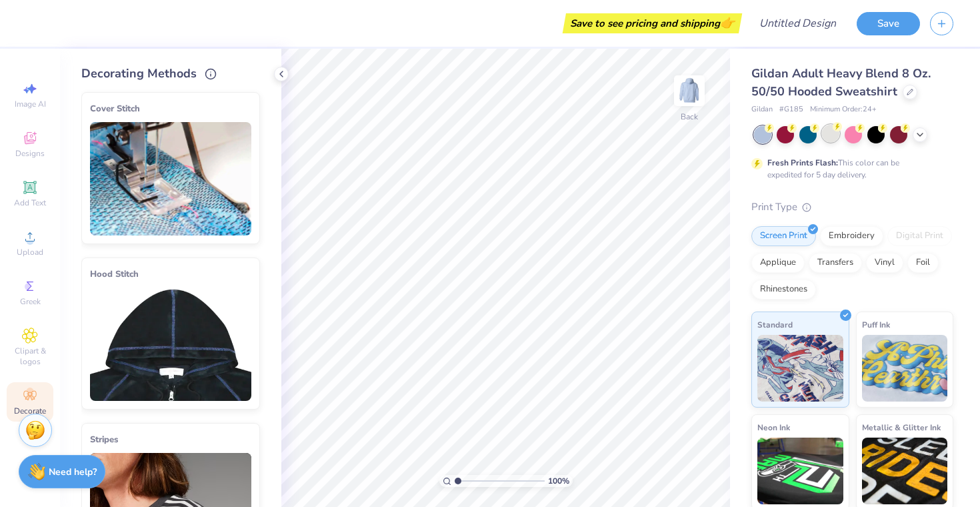 This screenshot has width=980, height=507. Describe the element at coordinates (689, 90) in the screenshot. I see `img: Back` at that location.